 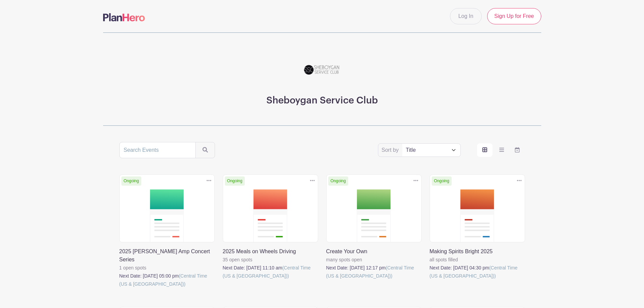 I want to click on img: logo-507f7623f17ff9eddc593b1ce0a138ce2505c220e1c5a4e2b4648c50719b7d32.svg, so click(x=124, y=17).